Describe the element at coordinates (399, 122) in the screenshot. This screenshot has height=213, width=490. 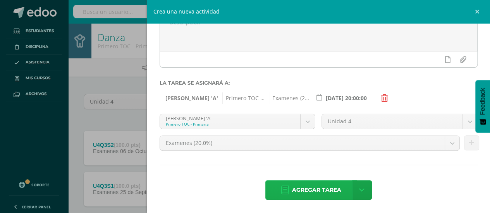
I see `a: Unidad 4` at that location.